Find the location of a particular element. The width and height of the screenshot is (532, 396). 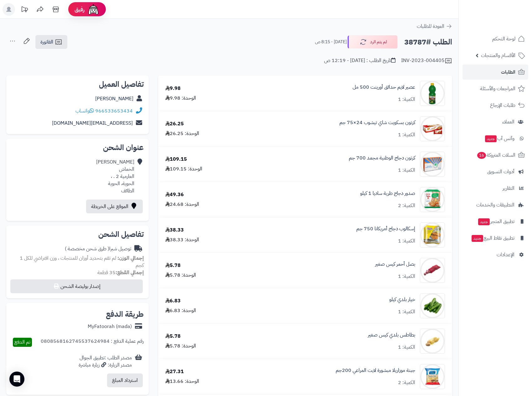

span: المراجعات والأسئلة is located at coordinates (497, 89).